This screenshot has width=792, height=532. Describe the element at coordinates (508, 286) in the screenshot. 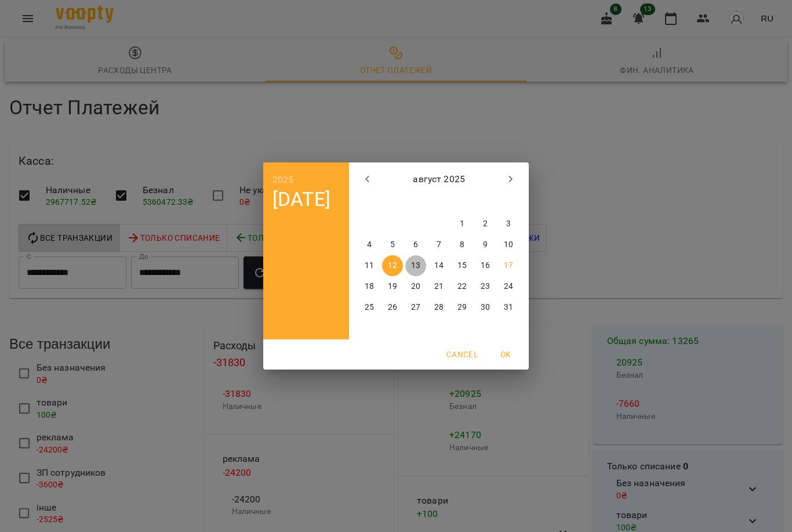

I see `button: 24` at that location.